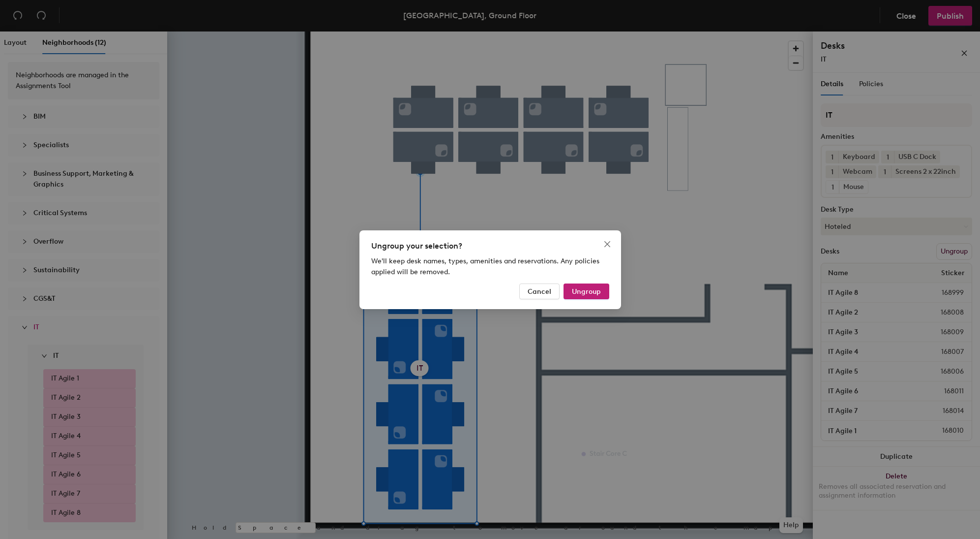  I want to click on div: Ungroup your selection?, so click(490, 246).